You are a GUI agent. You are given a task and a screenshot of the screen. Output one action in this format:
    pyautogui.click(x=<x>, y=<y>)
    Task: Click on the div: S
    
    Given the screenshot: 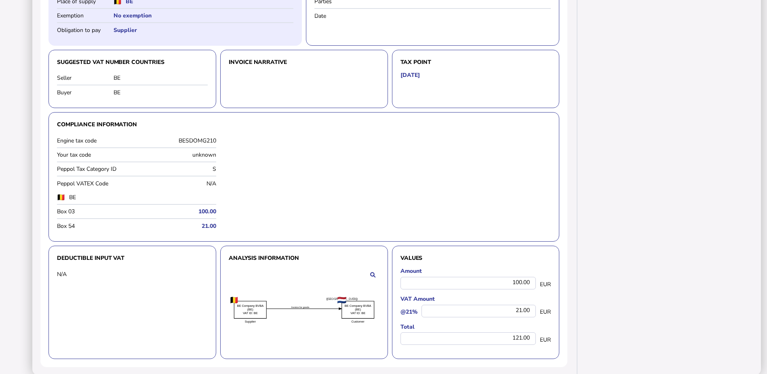 What is the action you would take?
    pyautogui.click(x=178, y=169)
    